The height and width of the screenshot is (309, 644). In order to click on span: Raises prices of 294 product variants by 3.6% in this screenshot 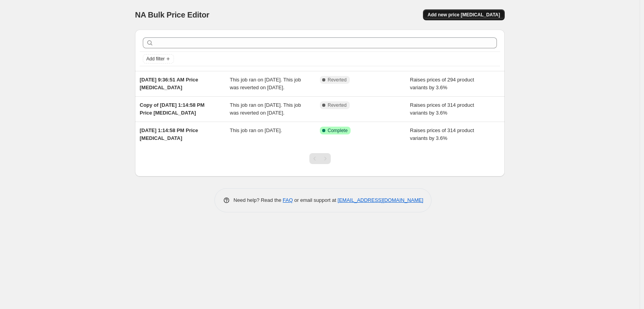, I will do `click(442, 83)`.